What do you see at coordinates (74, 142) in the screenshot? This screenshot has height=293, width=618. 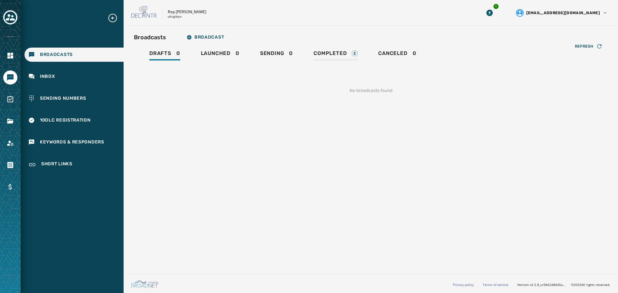 I see `a: Navigate to Keywords & Responders` at bounding box center [74, 142].